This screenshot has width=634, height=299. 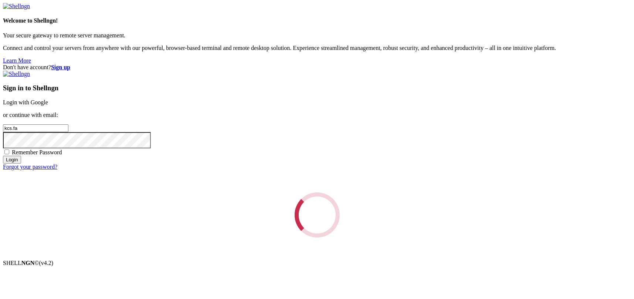 What do you see at coordinates (35, 128) in the screenshot?
I see `input: Email address` at bounding box center [35, 128].